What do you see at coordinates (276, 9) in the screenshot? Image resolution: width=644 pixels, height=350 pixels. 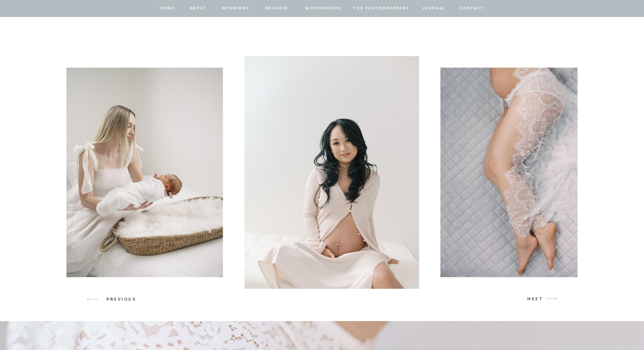 I see `nav: BOUDOIR` at bounding box center [276, 9].